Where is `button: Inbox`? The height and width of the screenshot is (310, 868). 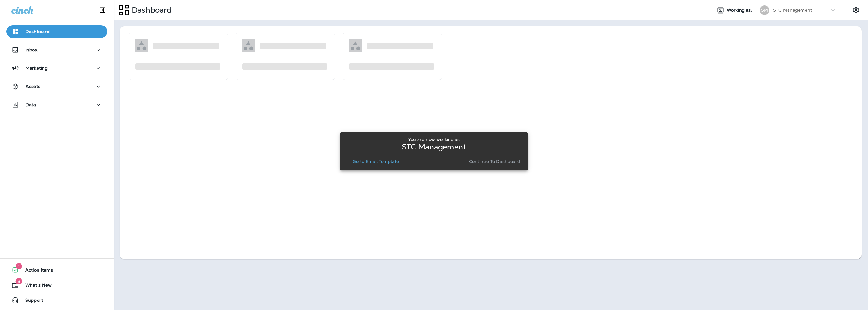
button: Inbox is located at coordinates (57, 50).